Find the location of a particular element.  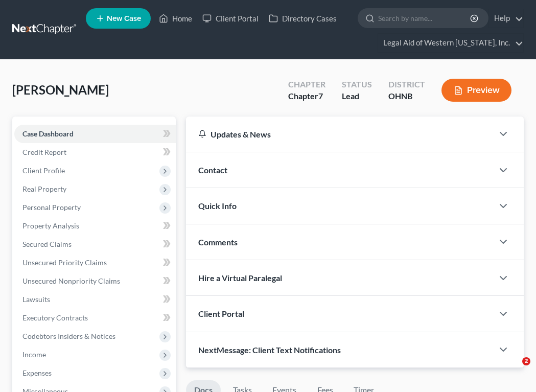

div: District is located at coordinates (406, 84).